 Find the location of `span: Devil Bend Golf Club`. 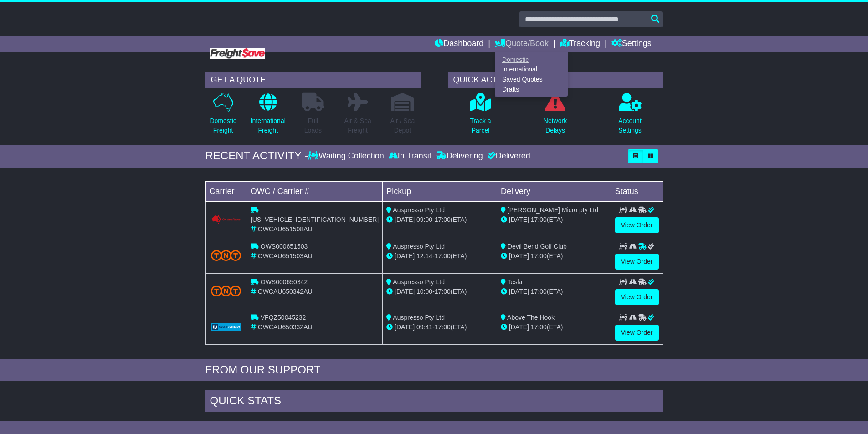

span: Devil Bend Golf Club is located at coordinates (537, 246).